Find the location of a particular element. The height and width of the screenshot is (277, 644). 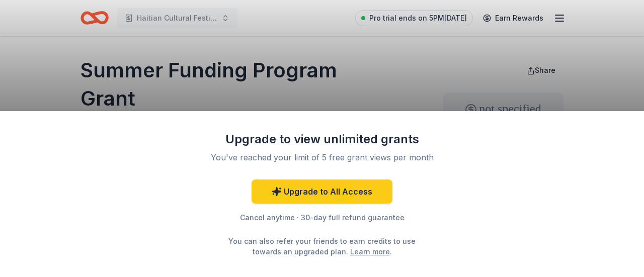

a: Upgrade to All Access is located at coordinates (322, 192).